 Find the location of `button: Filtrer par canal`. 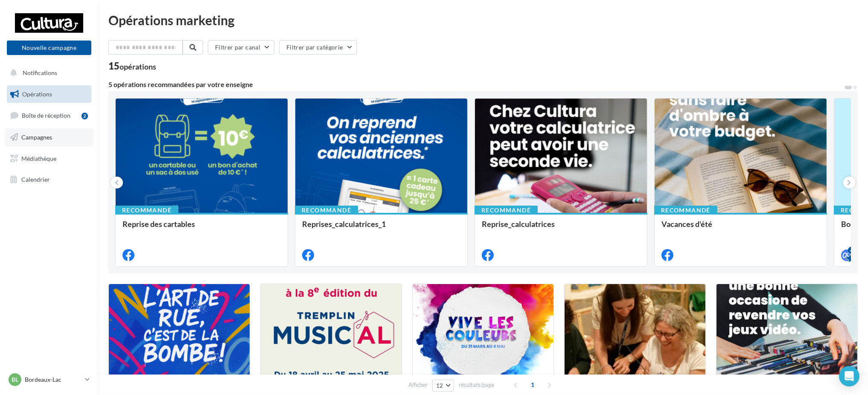

button: Filtrer par canal is located at coordinates (241, 48).